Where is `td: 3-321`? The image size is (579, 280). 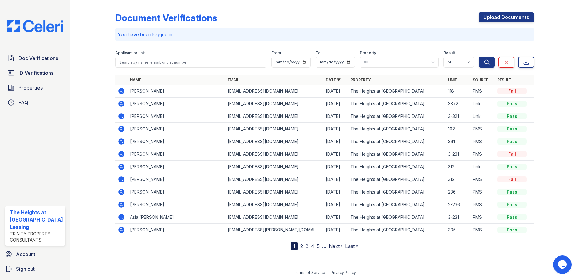
td: 3-321 is located at coordinates (458, 116).